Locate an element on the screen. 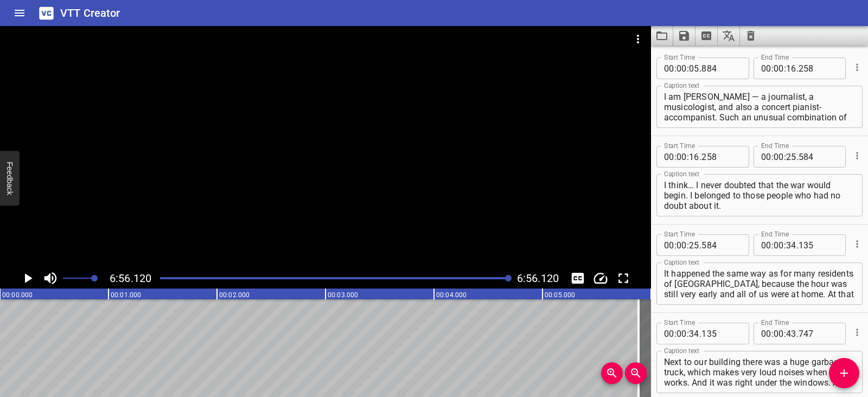 The image size is (868, 397). text: 00:00.000 is located at coordinates (18, 295).